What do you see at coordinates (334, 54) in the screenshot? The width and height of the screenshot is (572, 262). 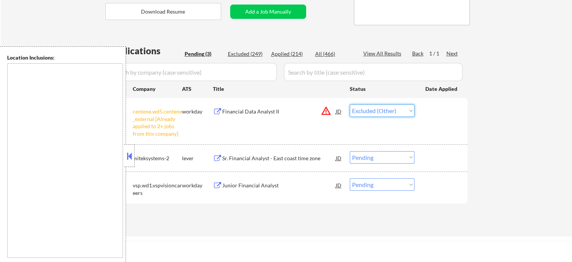 I see `div: All (466)` at bounding box center [334, 54].